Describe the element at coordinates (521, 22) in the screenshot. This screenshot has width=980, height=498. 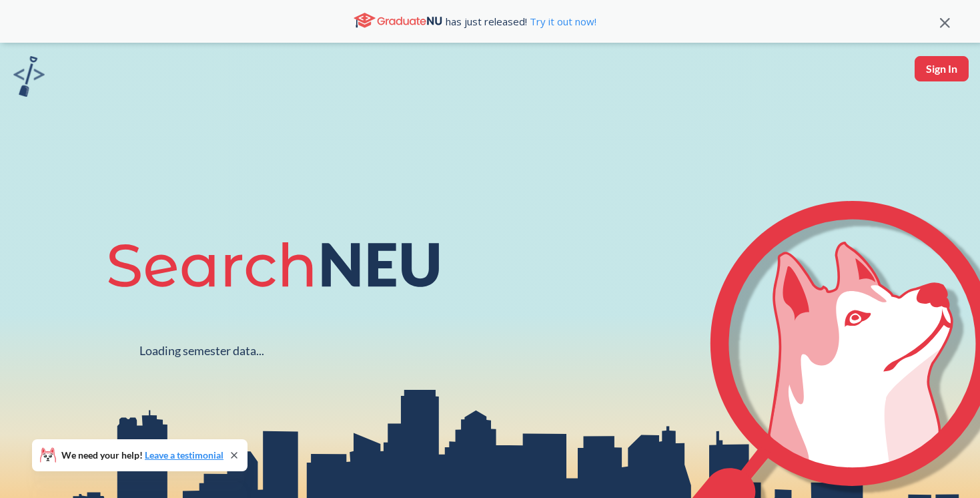
I see `span: has just released!` at that location.